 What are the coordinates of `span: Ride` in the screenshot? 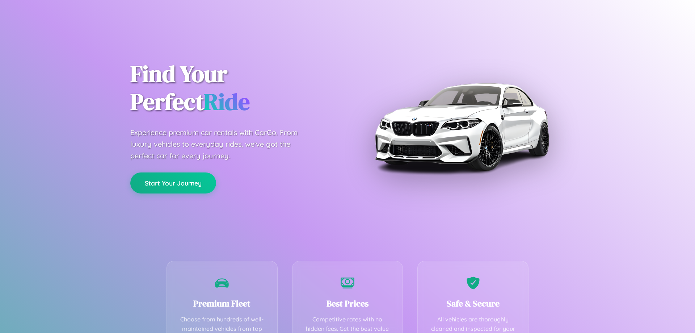 It's located at (227, 101).